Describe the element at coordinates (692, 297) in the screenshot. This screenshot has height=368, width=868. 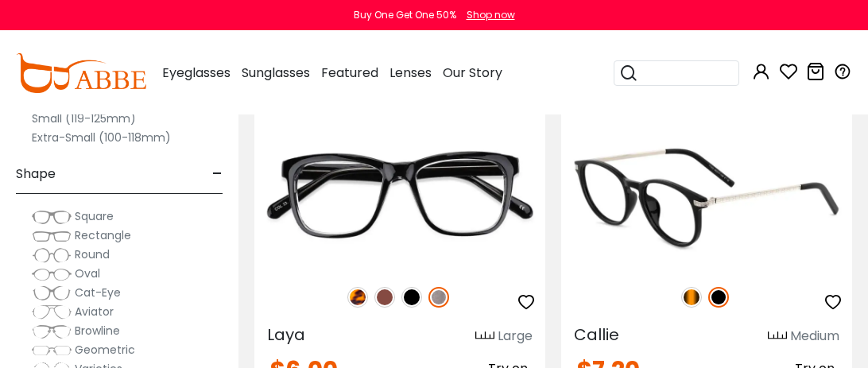
I see `img: Tortoise` at that location.